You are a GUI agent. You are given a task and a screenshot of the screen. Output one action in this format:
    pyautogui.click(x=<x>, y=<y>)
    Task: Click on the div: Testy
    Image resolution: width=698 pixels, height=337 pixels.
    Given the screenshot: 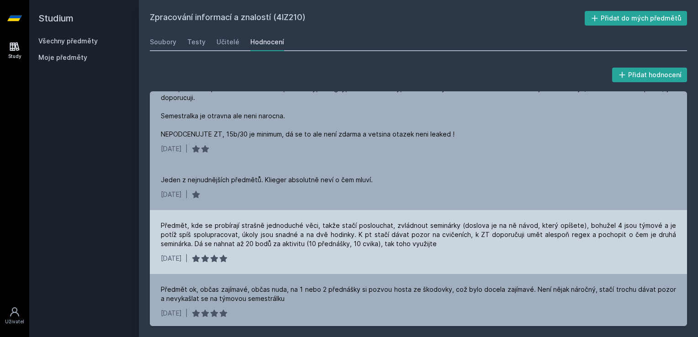 What is the action you would take?
    pyautogui.click(x=197, y=42)
    